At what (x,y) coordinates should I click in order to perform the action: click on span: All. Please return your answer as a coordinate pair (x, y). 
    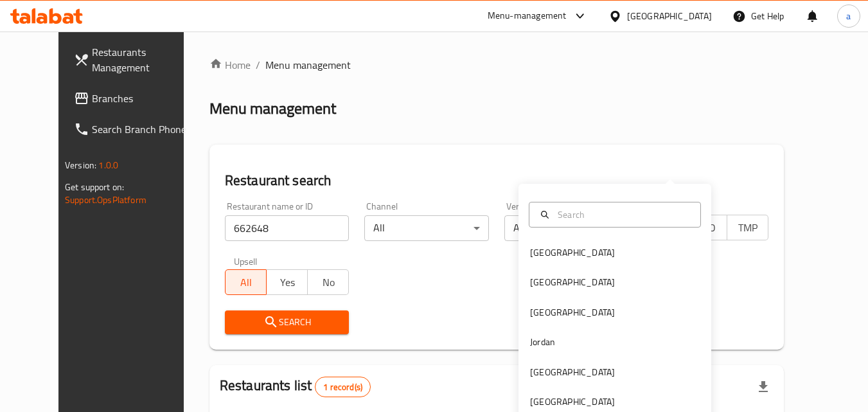
    Looking at the image, I should click on (246, 282).